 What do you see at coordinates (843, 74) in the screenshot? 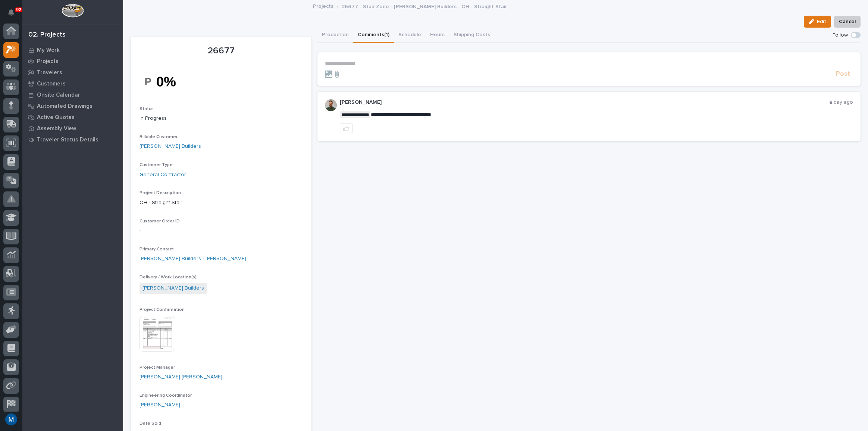
I see `button: Post` at bounding box center [843, 74].